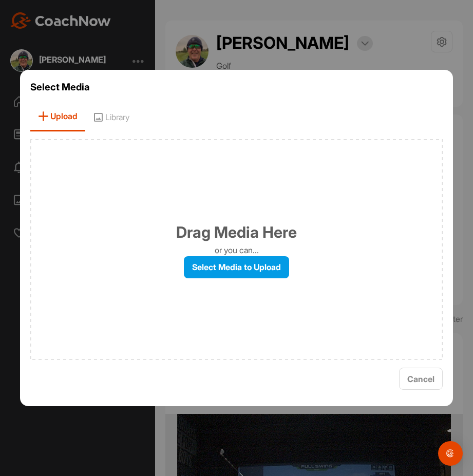  I want to click on label: Select Media to Upload, so click(236, 266).